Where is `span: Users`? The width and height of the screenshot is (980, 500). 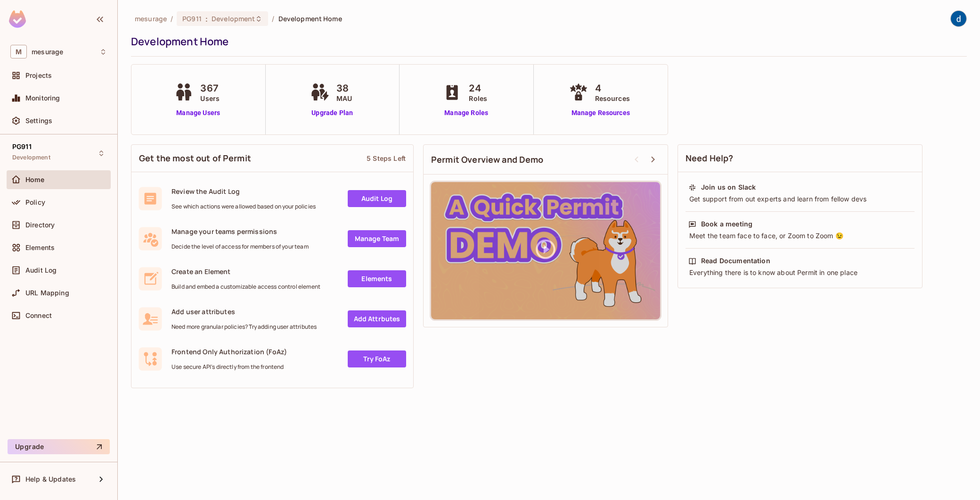
span: Users is located at coordinates (209, 98).